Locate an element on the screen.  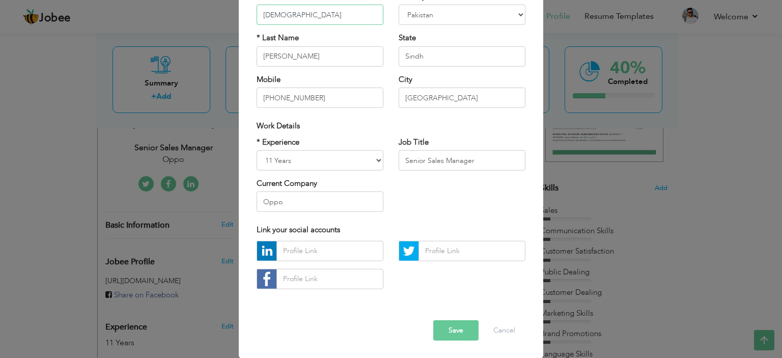
button: Save is located at coordinates (456, 331).